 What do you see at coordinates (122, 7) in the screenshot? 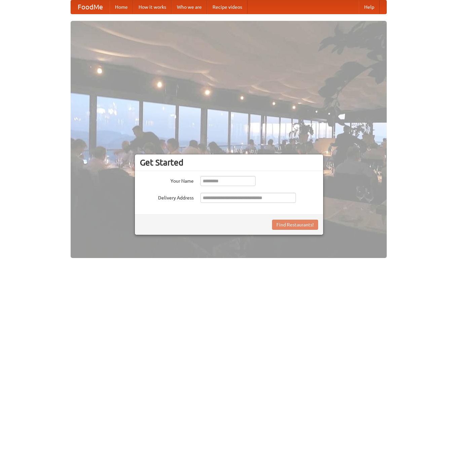
I see `a: Home` at bounding box center [122, 7].